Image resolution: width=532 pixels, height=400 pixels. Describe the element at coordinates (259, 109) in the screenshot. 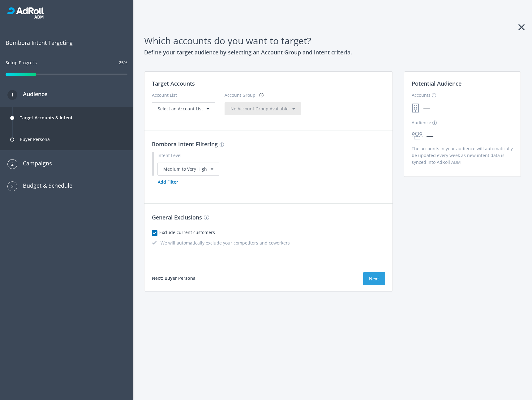

I see `span: No Account Group Available` at that location.